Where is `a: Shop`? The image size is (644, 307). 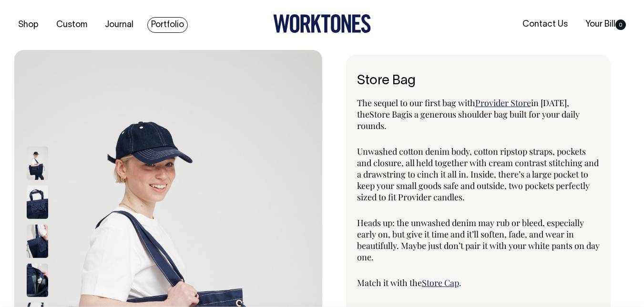
a: Shop is located at coordinates (28, 25).